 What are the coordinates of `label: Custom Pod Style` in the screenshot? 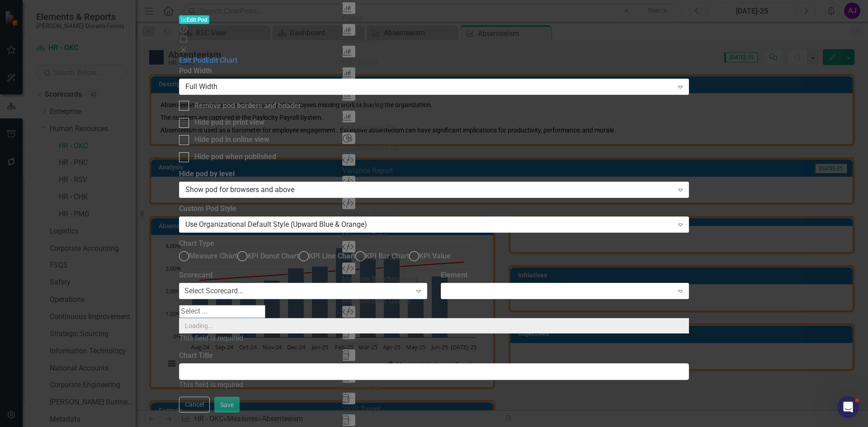 It's located at (434, 209).